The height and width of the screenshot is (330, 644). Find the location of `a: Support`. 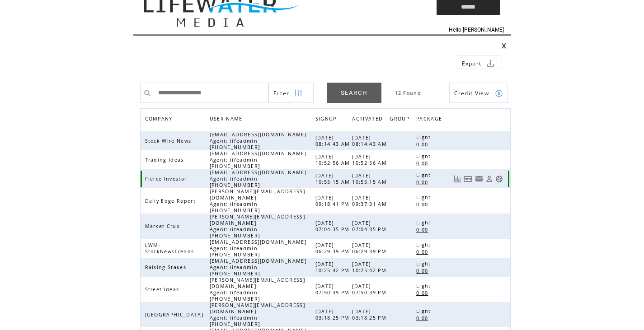

a: Support is located at coordinates (498, 179).